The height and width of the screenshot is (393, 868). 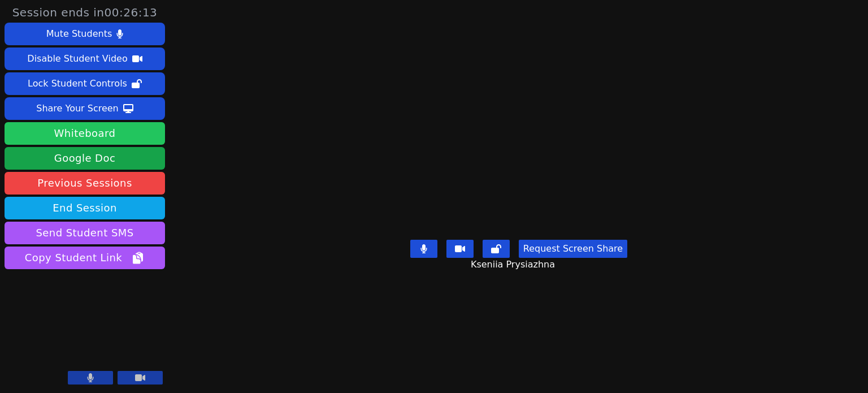 I want to click on button: Lock Student Controls, so click(x=85, y=84).